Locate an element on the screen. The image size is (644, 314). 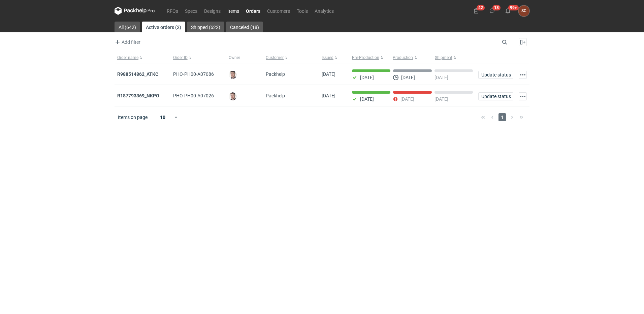
button: Order name is located at coordinates (143, 57).